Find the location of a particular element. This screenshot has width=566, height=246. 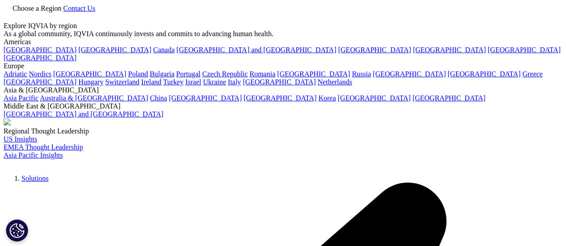

a: Bulgaria is located at coordinates (162, 74).